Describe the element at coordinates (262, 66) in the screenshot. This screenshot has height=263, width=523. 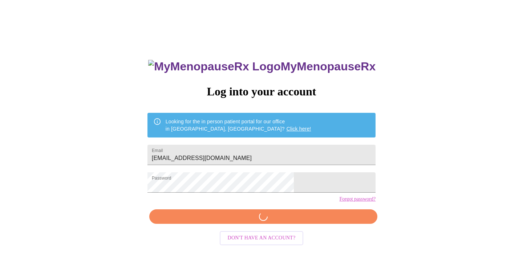
I see `h3: MyMenopauseRx` at that location.